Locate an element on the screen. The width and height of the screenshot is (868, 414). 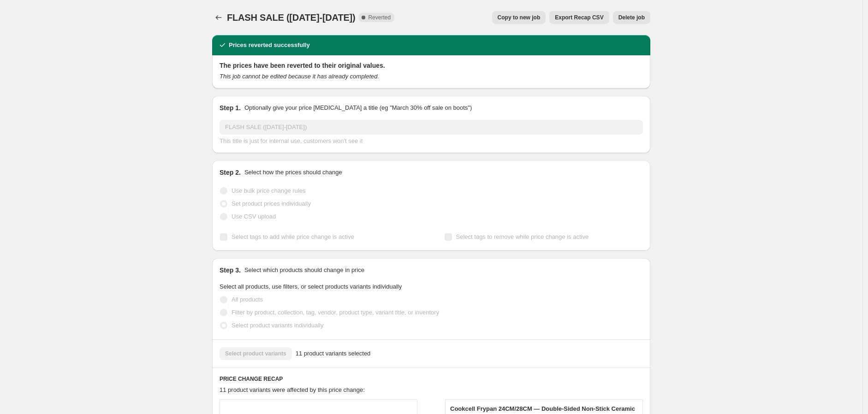
span: Copy to new job is located at coordinates (519, 18).